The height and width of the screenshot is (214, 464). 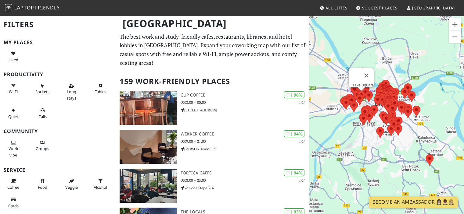 What do you see at coordinates (71, 95) in the screenshot?
I see `span: Long stays` at bounding box center [71, 95].